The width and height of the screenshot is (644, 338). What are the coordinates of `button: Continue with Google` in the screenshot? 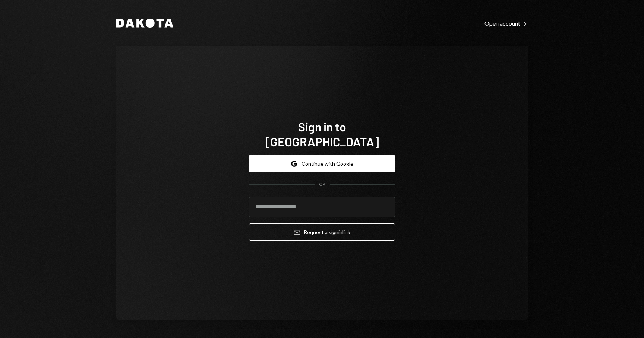 It's located at (322, 163).